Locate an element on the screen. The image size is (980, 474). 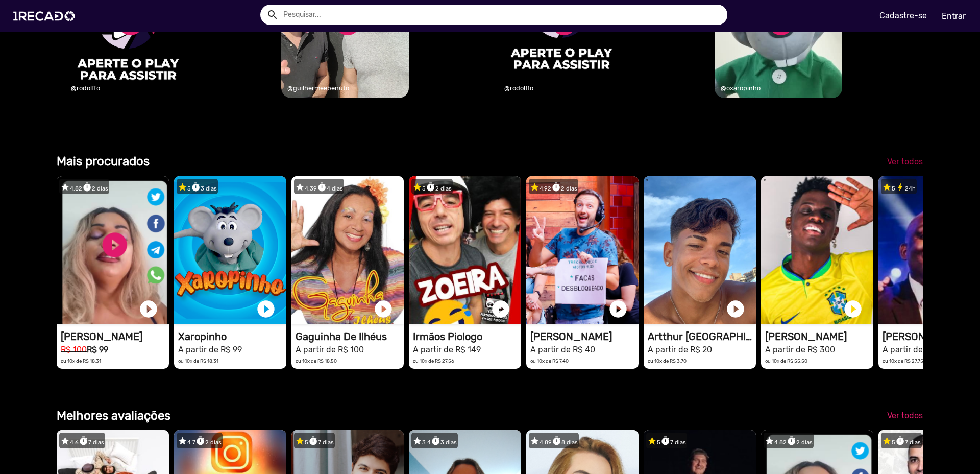
small: A partir de R$ 20 is located at coordinates (680, 349).